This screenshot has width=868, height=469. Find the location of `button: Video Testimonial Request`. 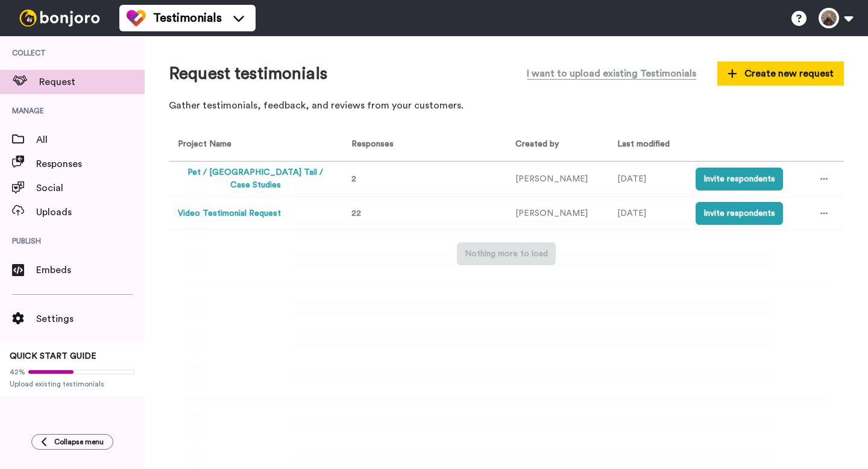

button: Video Testimonial Request is located at coordinates (229, 213).